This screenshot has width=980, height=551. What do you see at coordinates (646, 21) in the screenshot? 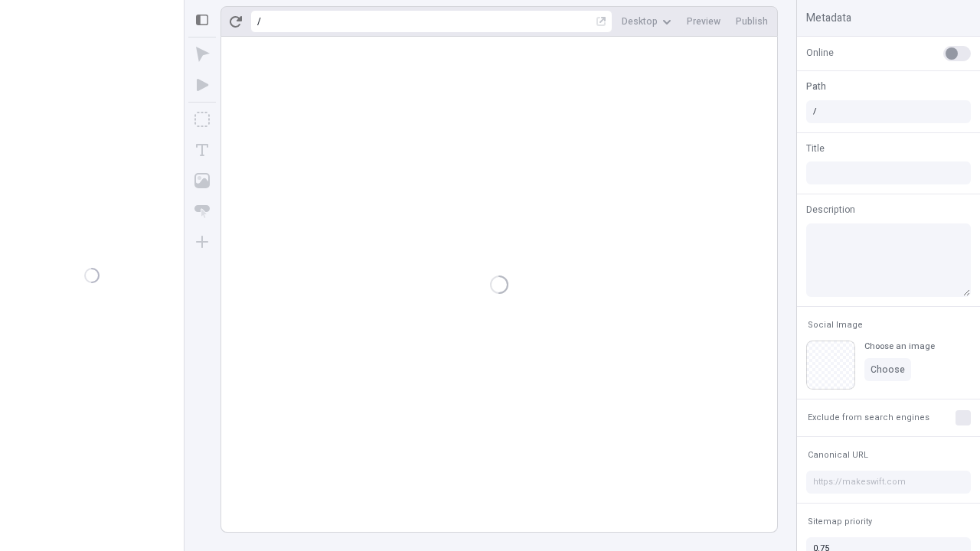
I see `button: Desktop` at bounding box center [646, 21].